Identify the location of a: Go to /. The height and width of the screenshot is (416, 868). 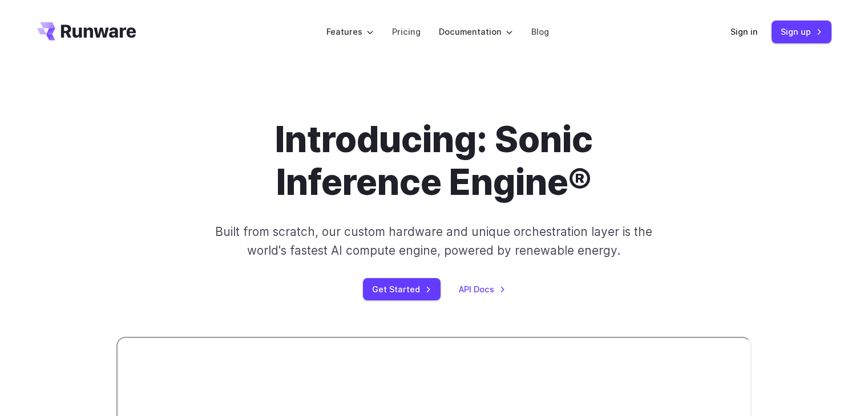
(86, 32).